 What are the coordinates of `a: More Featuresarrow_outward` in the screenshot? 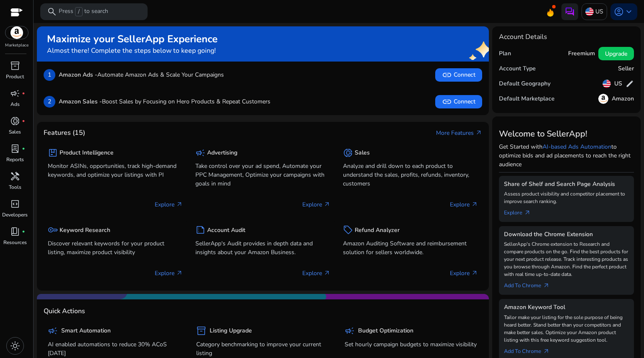 It's located at (459, 133).